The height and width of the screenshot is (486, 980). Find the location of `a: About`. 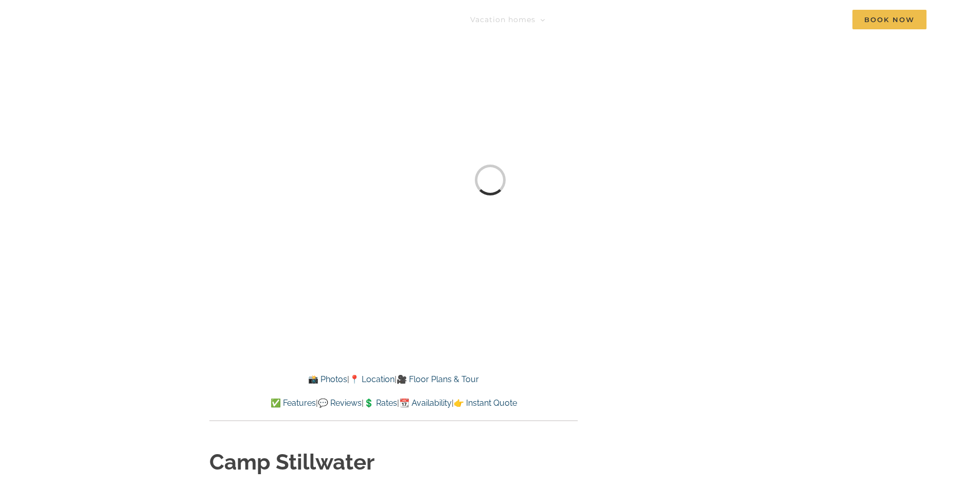

a: About is located at coordinates (756, 19).